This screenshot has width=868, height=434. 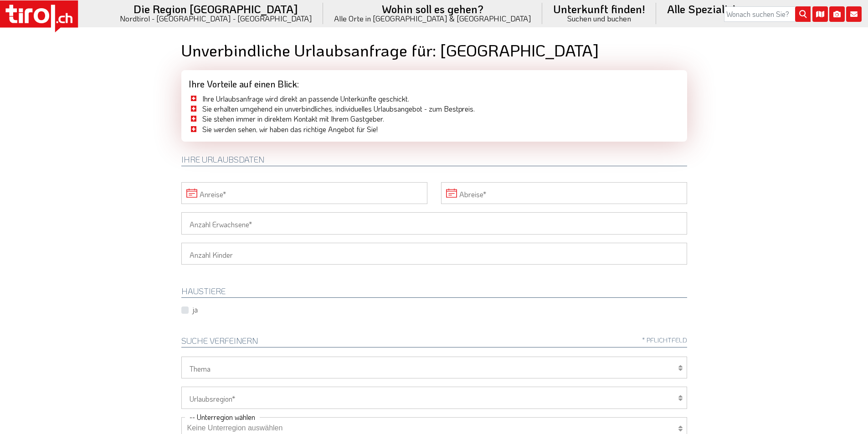 What do you see at coordinates (434, 82) in the screenshot?
I see `div: Ihre Vorteile auf einen Blick:` at bounding box center [434, 82].